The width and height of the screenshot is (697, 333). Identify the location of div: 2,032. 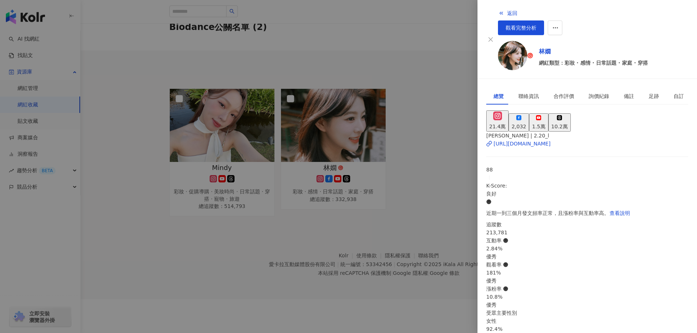
(519, 127).